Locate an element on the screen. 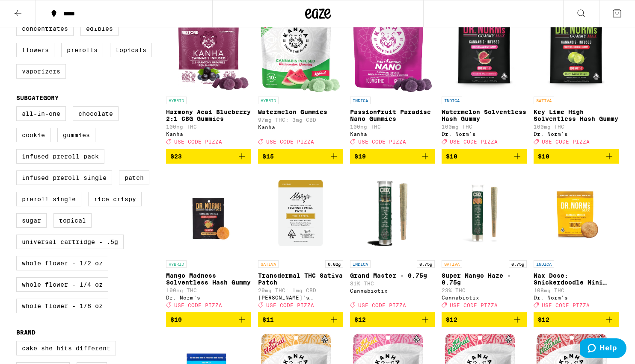  label: Edibles is located at coordinates (99, 29).